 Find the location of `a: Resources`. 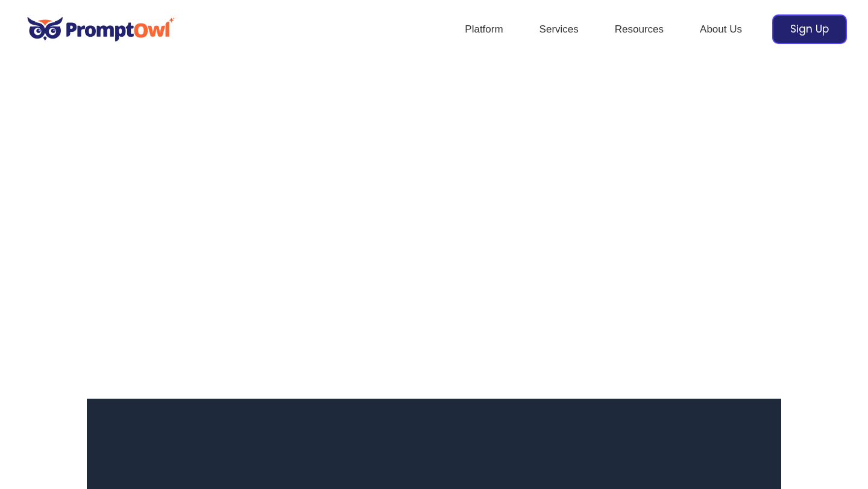

a: Resources is located at coordinates (639, 30).